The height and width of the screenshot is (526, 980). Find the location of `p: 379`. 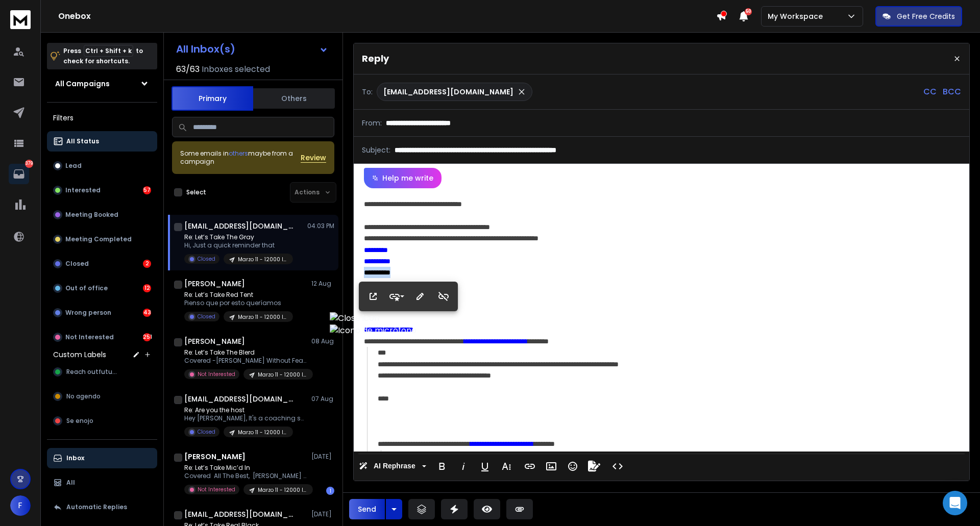

p: 379 is located at coordinates (29, 164).